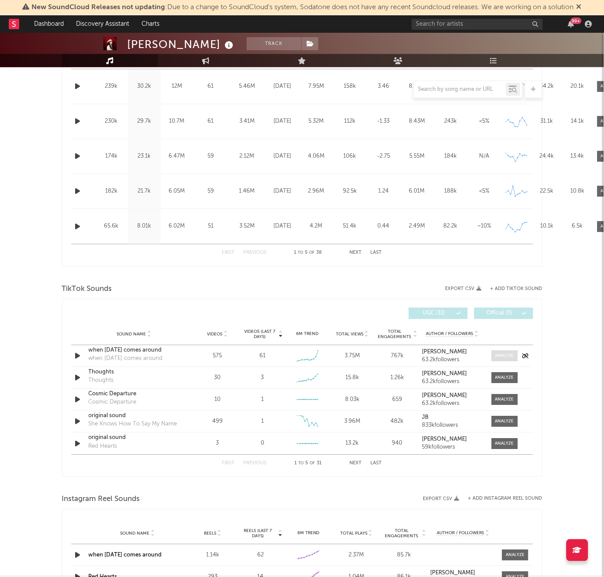 This screenshot has width=604, height=577. I want to click on div: 31.1k, so click(547, 122).